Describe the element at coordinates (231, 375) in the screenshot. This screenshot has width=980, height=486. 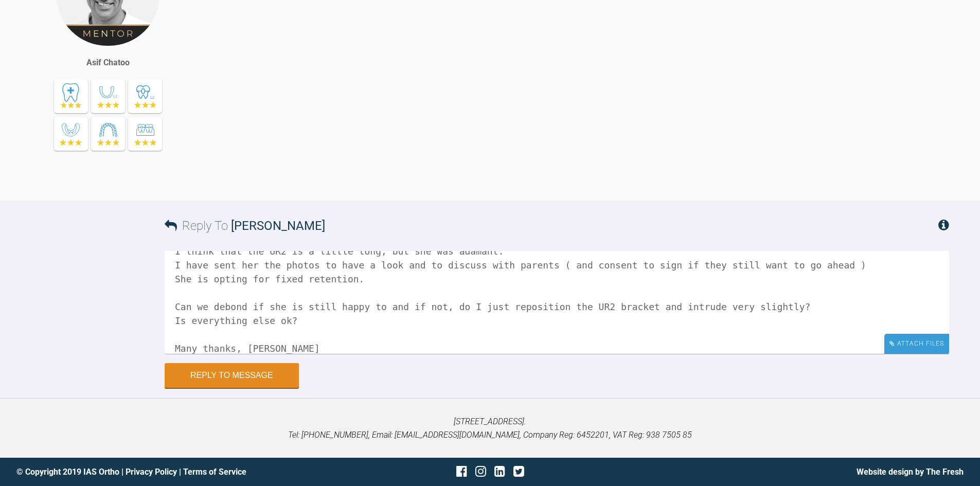
I see `button: Reply to Message` at that location.